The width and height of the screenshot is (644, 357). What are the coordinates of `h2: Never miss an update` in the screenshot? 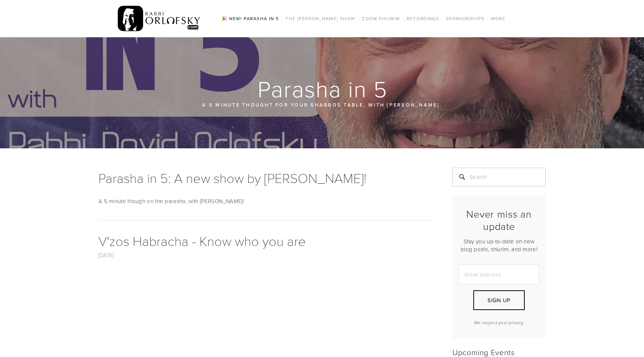 It's located at (499, 220).